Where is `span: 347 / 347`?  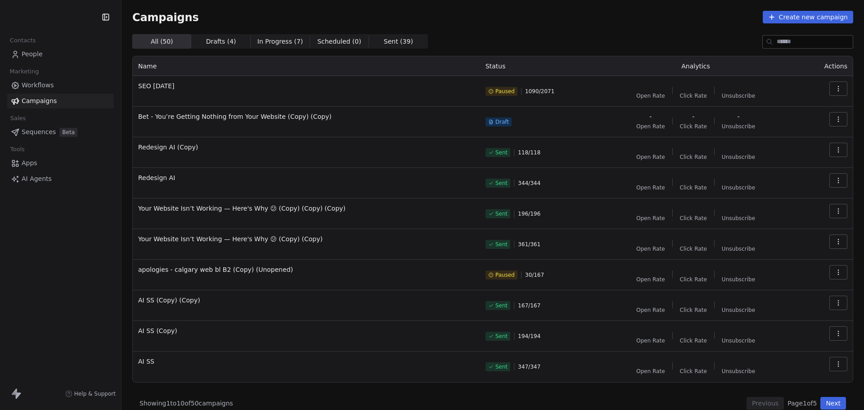
span: 347 / 347 is located at coordinates (529, 367).